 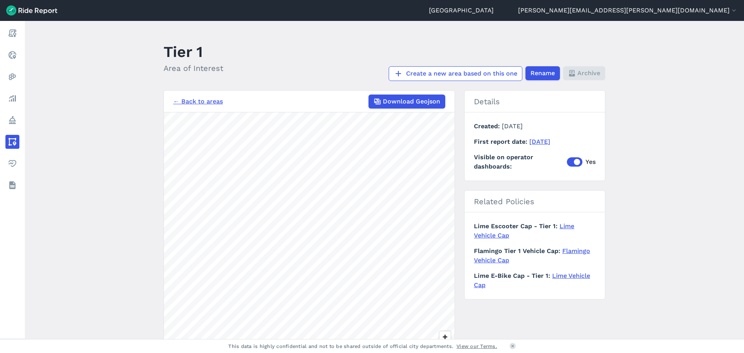 What do you see at coordinates (543, 73) in the screenshot?
I see `span: Rename` at bounding box center [543, 73].